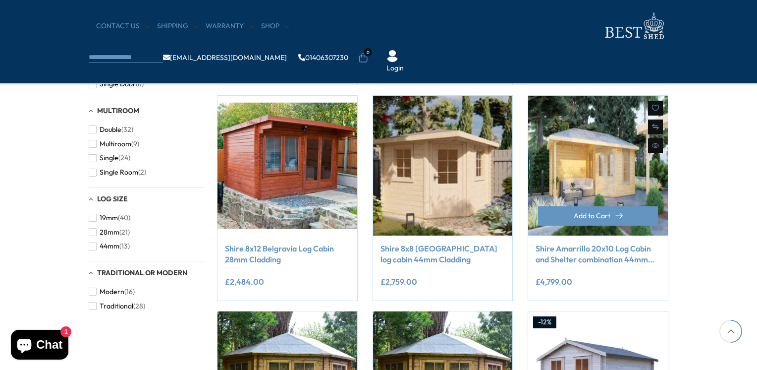  Describe the element at coordinates (111, 129) in the screenshot. I see `span: Double` at that location.